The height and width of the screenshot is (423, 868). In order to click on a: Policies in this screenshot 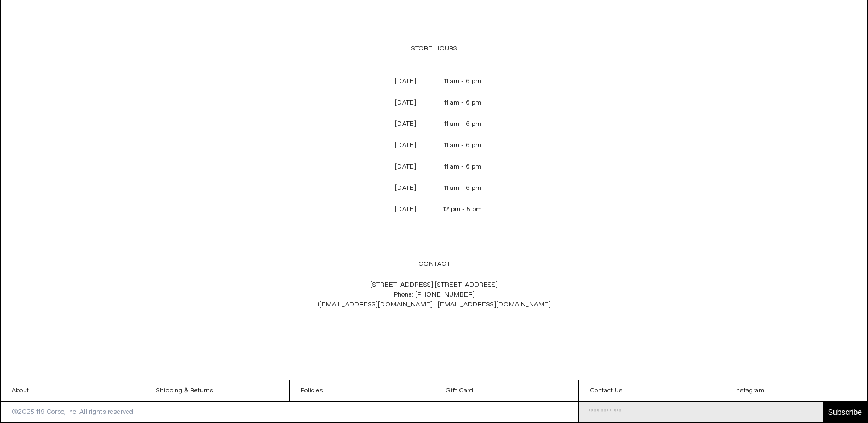, I will do `click(361, 391)`.